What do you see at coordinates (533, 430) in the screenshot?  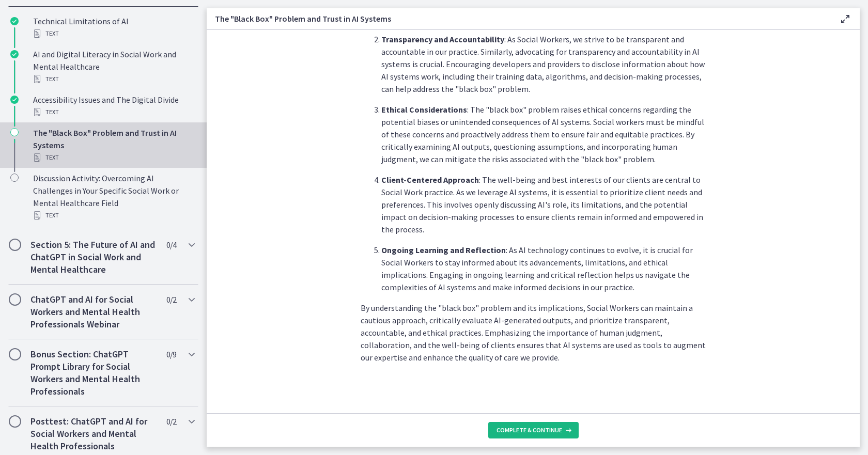 I see `button: Complete & continue` at bounding box center [533, 430].